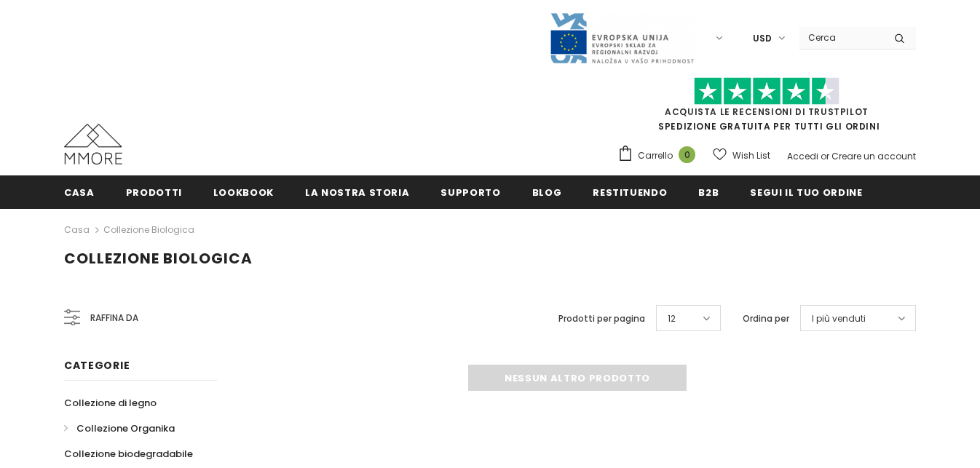 This screenshot has height=468, width=980. I want to click on span: Collezione biologica, so click(158, 258).